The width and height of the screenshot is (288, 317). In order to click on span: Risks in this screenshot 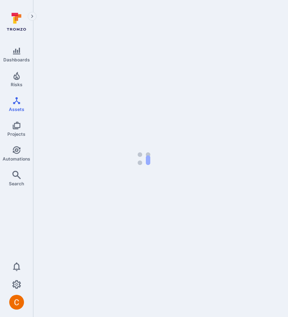, I will do `click(17, 84)`.